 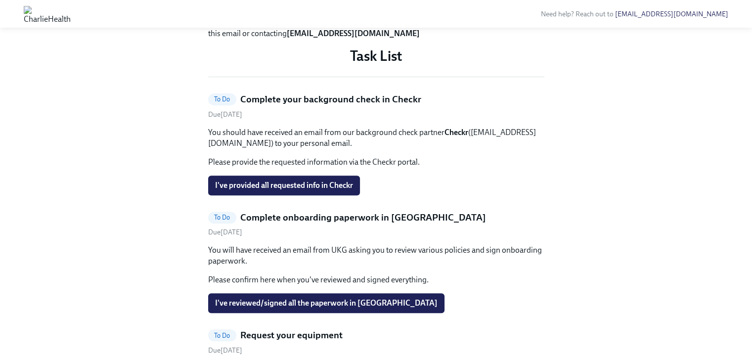 What do you see at coordinates (284, 185) in the screenshot?
I see `span: I've provided all requested info in Checkr` at bounding box center [284, 185].